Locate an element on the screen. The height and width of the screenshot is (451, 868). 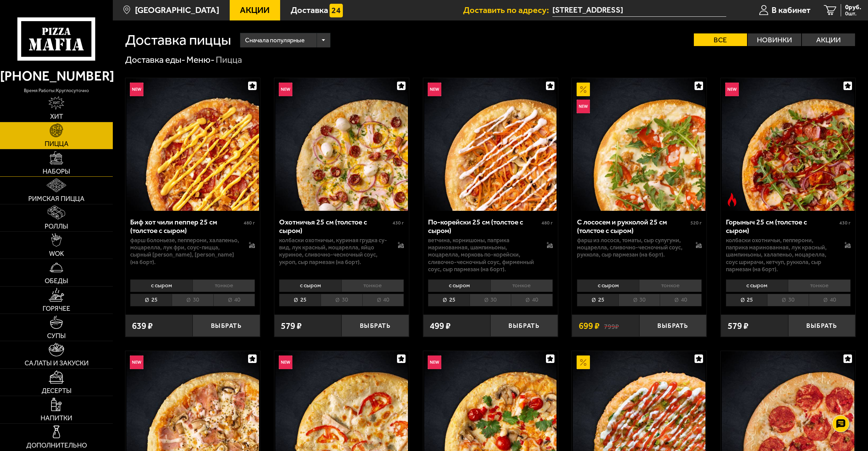
div: По-корейски 25 см (толстое с сыром) is located at coordinates (484, 226).